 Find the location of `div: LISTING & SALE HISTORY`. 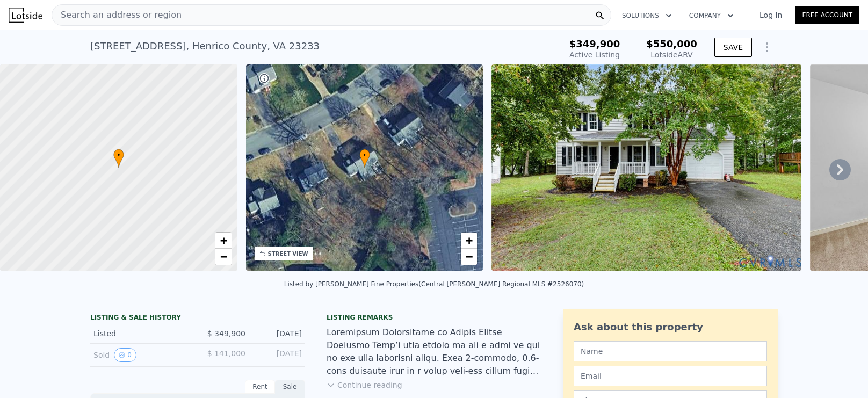

div: LISTING & SALE HISTORY is located at coordinates (197, 318).